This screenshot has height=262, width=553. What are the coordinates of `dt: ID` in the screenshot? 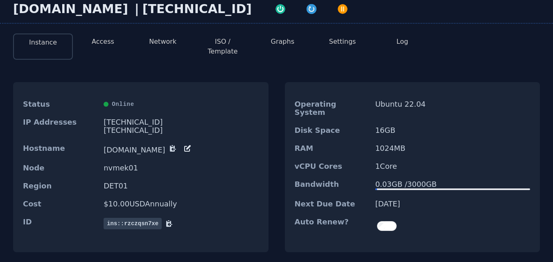 It's located at (60, 224).